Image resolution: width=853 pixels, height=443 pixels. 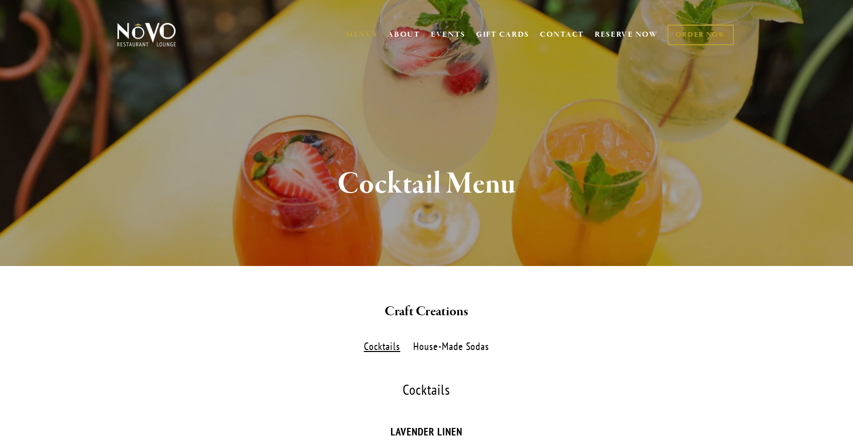 What do you see at coordinates (452, 347) in the screenshot?
I see `label: House-Made Sodas` at bounding box center [452, 347].